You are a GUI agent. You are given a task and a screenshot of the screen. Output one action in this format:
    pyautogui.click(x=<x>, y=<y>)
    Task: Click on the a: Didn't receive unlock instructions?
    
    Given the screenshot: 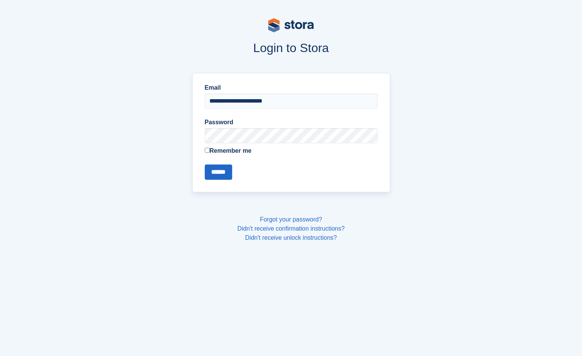 What is the action you would take?
    pyautogui.click(x=291, y=237)
    